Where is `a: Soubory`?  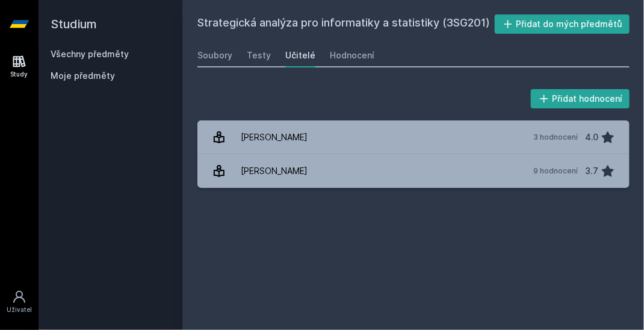 a: Soubory is located at coordinates (215, 55).